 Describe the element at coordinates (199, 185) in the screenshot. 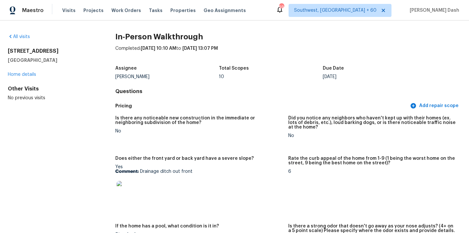

I see `div: Yes` at that location.